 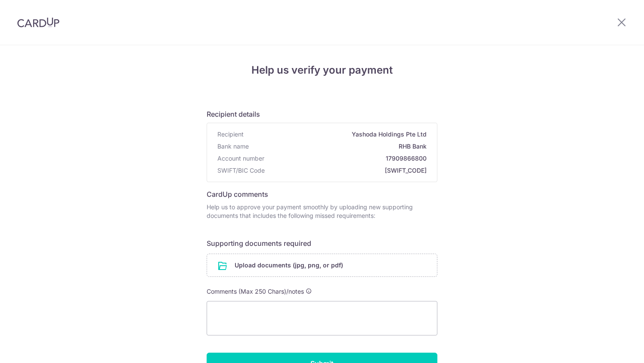 I want to click on img: CardUp, so click(x=38, y=22).